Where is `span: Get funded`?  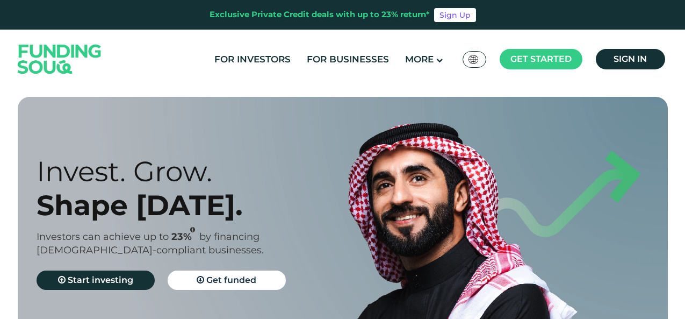
span: Get funded is located at coordinates (231, 279).